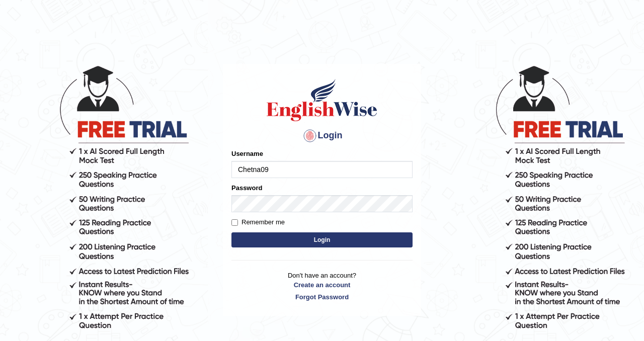 This screenshot has height=341, width=644. I want to click on a: Create an account, so click(322, 285).